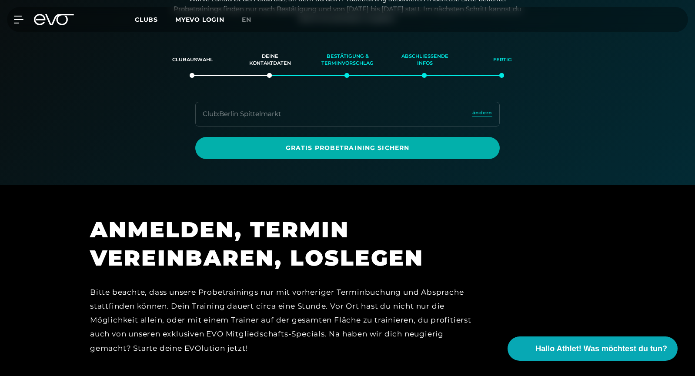 Image resolution: width=695 pixels, height=376 pixels. What do you see at coordinates (348, 60) in the screenshot?
I see `div: Bestätigung & Terminvorschlag` at bounding box center [348, 60].